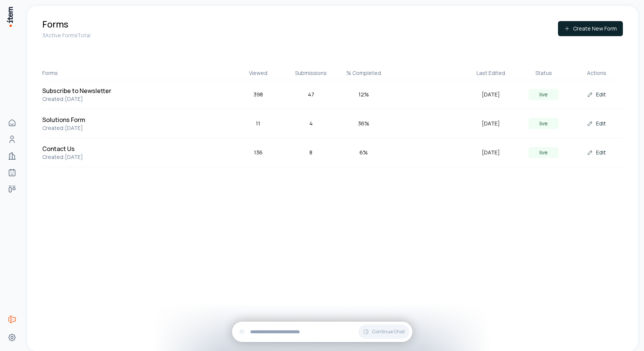 The width and height of the screenshot is (644, 351). Describe the element at coordinates (322, 332) in the screenshot. I see `div: Continue Chat` at that location.